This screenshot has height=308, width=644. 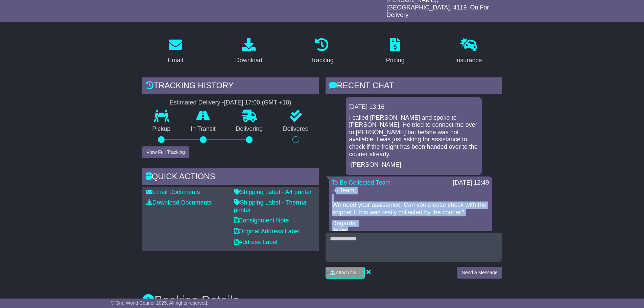 What do you see at coordinates (322, 301) in the screenshot?
I see `h3: Booking Details` at bounding box center [322, 301].